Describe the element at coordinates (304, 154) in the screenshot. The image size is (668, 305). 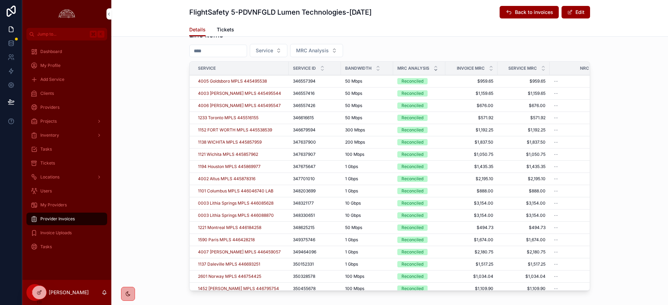
I see `span: 347637907` at that location.